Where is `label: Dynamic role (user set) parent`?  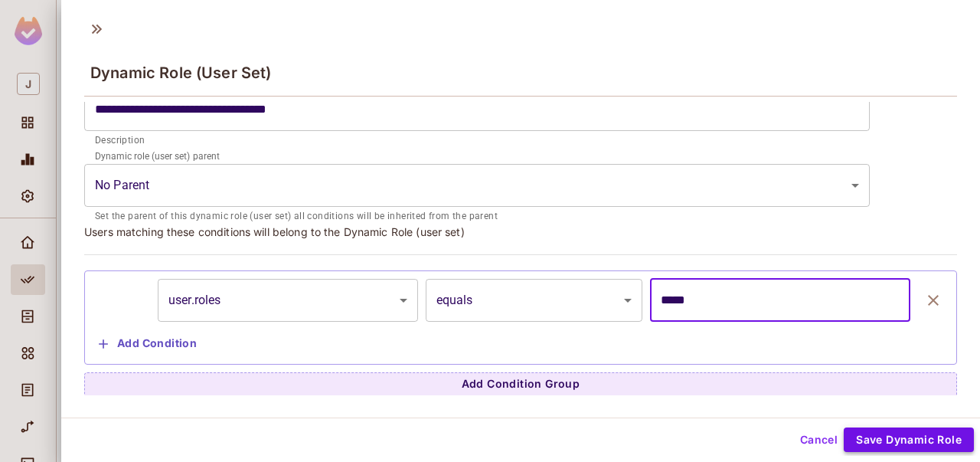
label: Dynamic role (user set) parent is located at coordinates (157, 155).